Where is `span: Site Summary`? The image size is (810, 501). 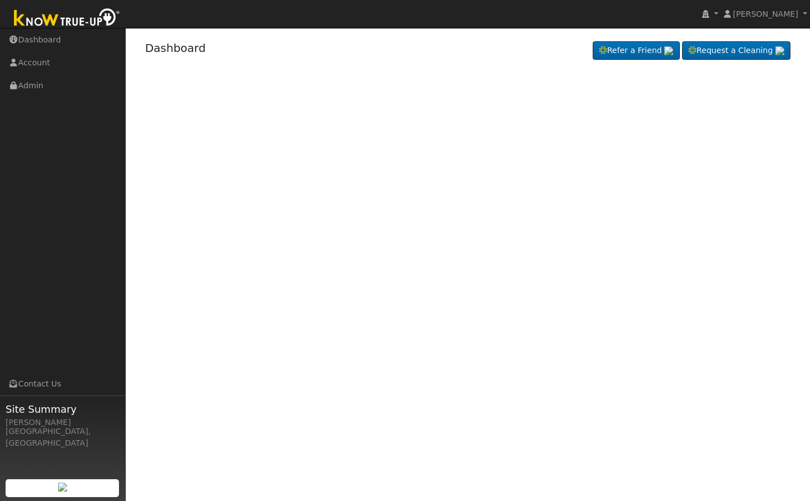 span: Site Summary is located at coordinates (63, 409).